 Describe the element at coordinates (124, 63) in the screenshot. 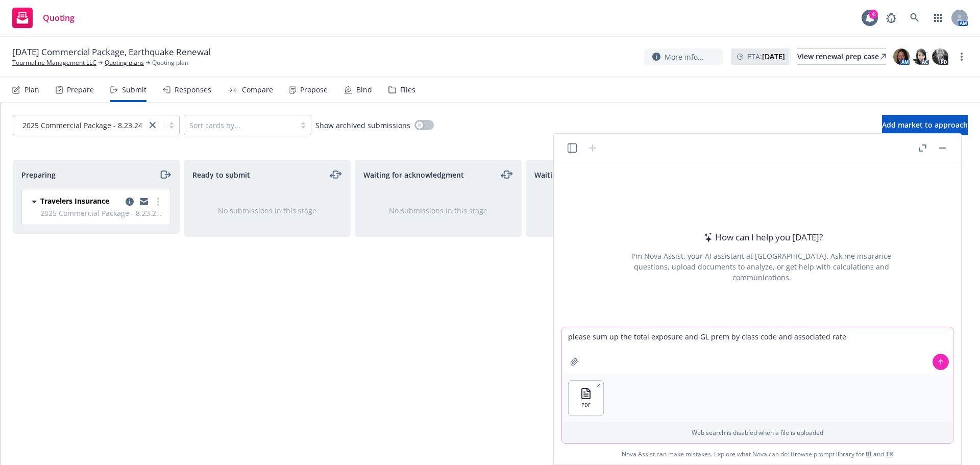

I see `a: Quoting plans` at that location.